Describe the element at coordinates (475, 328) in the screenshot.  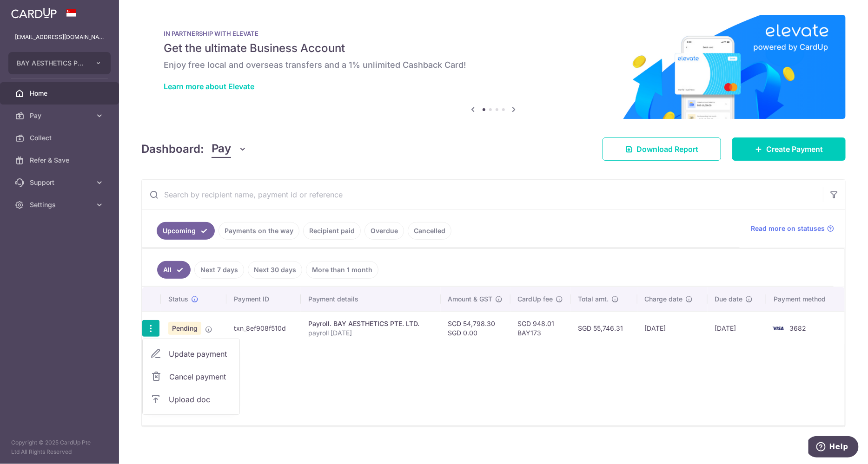
I see `td: SGD 54,798.30 SGD 0.00` at that location.